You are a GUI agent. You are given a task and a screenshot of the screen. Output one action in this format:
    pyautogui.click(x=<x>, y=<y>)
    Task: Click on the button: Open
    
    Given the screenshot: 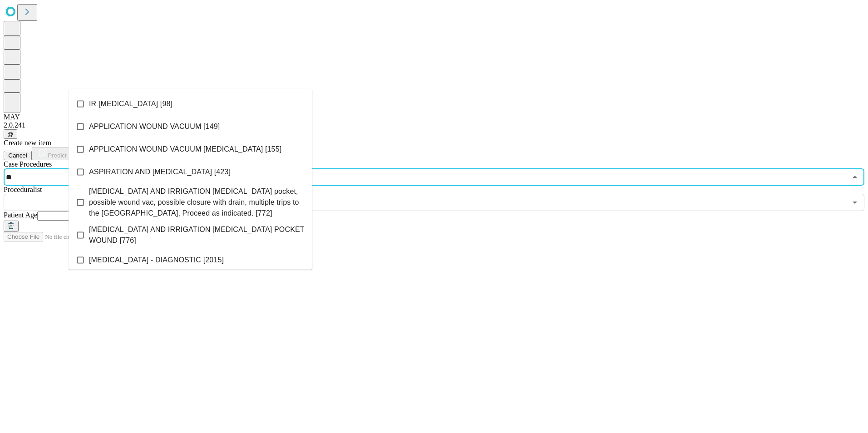 What is the action you would take?
    pyautogui.click(x=855, y=203)
    